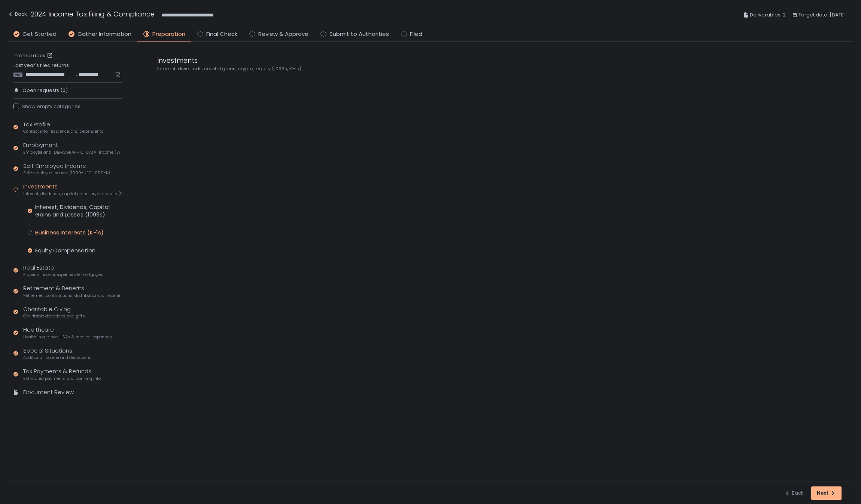 This screenshot has height=504, width=861. I want to click on span: Gather Information, so click(105, 34).